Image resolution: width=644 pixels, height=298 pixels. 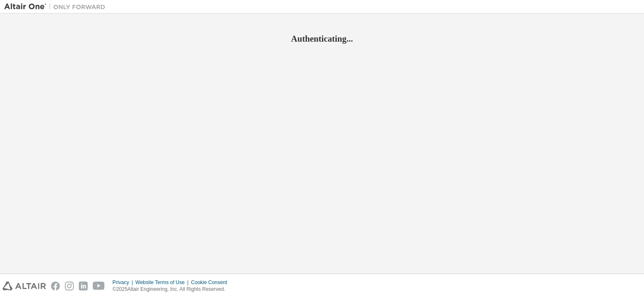 I want to click on img: youtube.svg, so click(x=99, y=286).